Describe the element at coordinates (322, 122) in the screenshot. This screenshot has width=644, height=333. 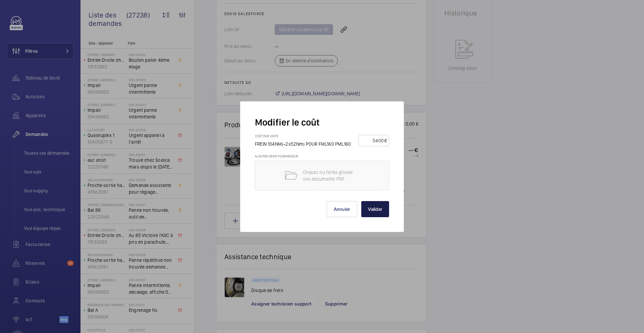
I see `h2: Modifier le coût` at that location.